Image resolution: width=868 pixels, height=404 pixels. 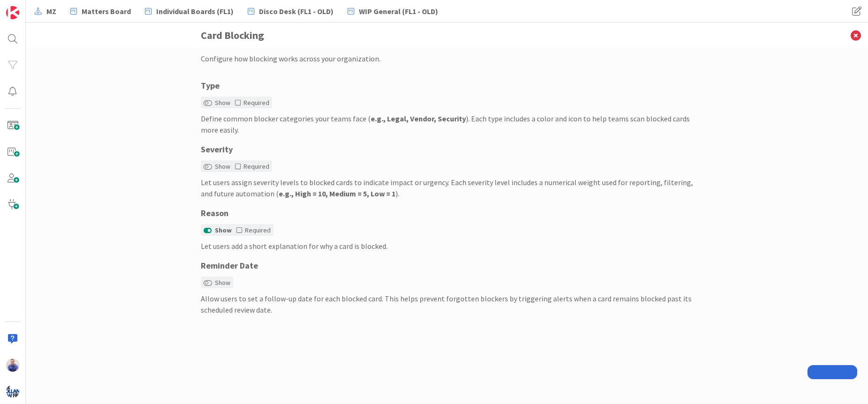 I want to click on div: Severity, so click(x=447, y=149).